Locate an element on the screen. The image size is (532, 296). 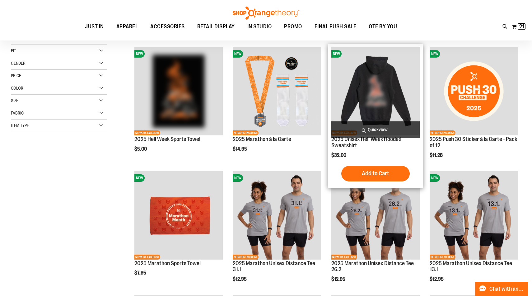
a: APPAREL is located at coordinates (127, 27).